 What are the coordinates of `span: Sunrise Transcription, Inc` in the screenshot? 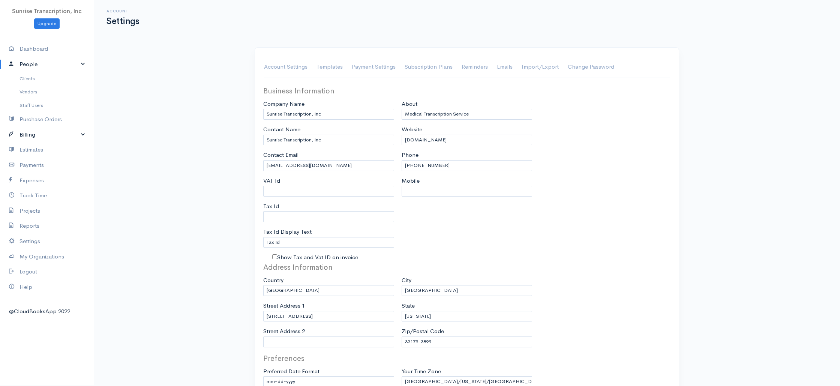 It's located at (47, 11).